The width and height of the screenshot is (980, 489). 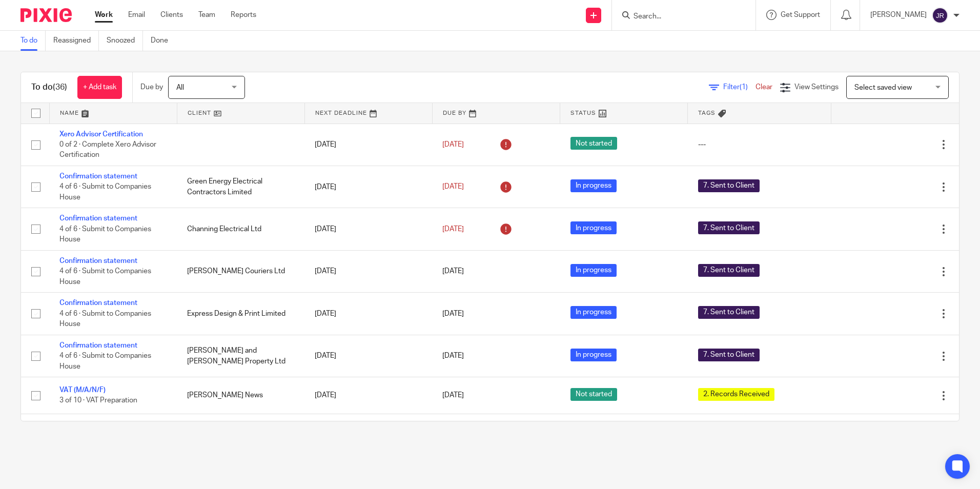 What do you see at coordinates (100, 87) in the screenshot?
I see `a: + Add task` at bounding box center [100, 87].